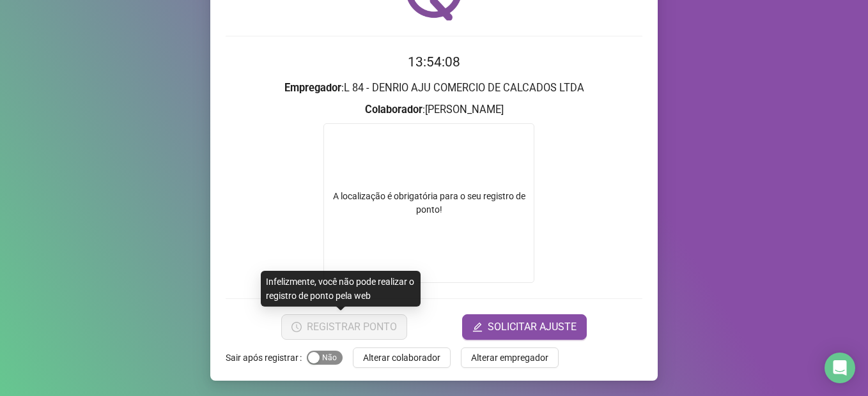  I want to click on strong: Empregador, so click(312, 87).